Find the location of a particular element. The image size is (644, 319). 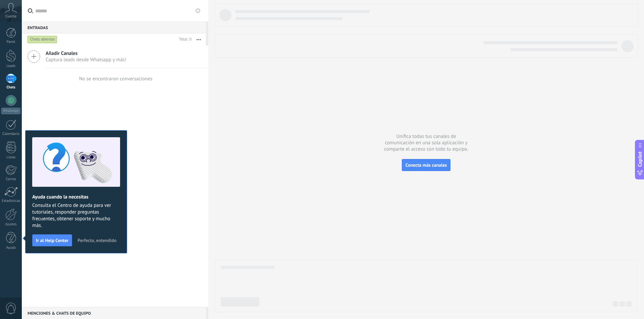

div: Menciones & Chats de equipo is located at coordinates (113, 313).